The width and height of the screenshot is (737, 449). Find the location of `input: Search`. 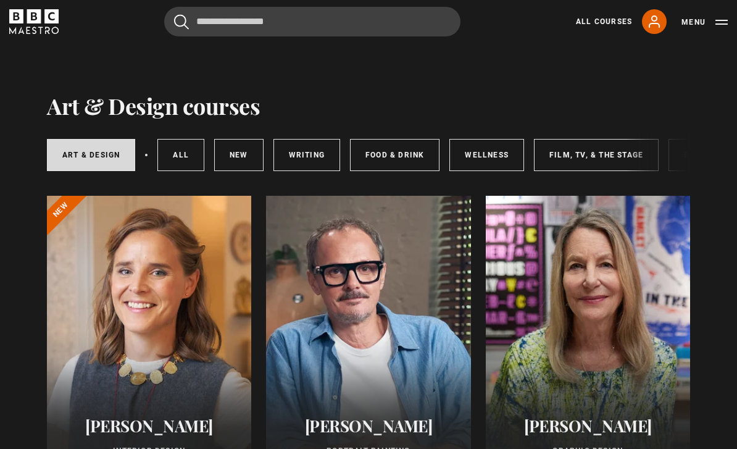

input: Search is located at coordinates (312, 22).